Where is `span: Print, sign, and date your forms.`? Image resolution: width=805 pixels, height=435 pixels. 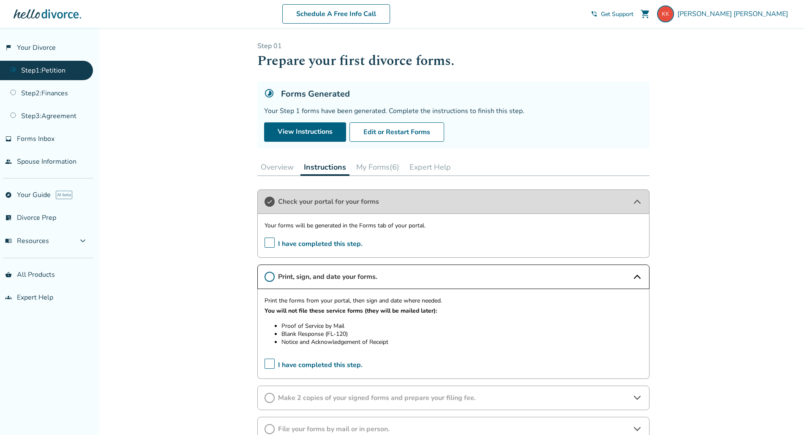
span: Print, sign, and date your forms. is located at coordinates (453, 277).